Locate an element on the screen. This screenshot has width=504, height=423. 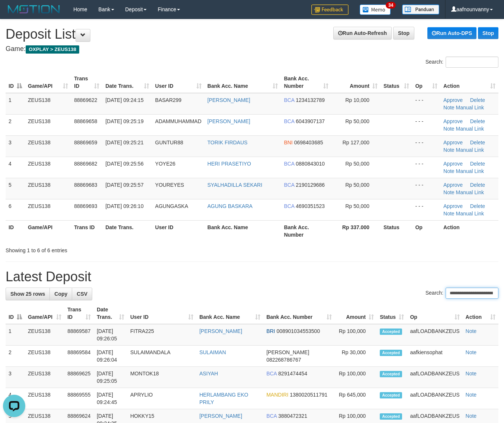
a: CSV is located at coordinates (82, 294).